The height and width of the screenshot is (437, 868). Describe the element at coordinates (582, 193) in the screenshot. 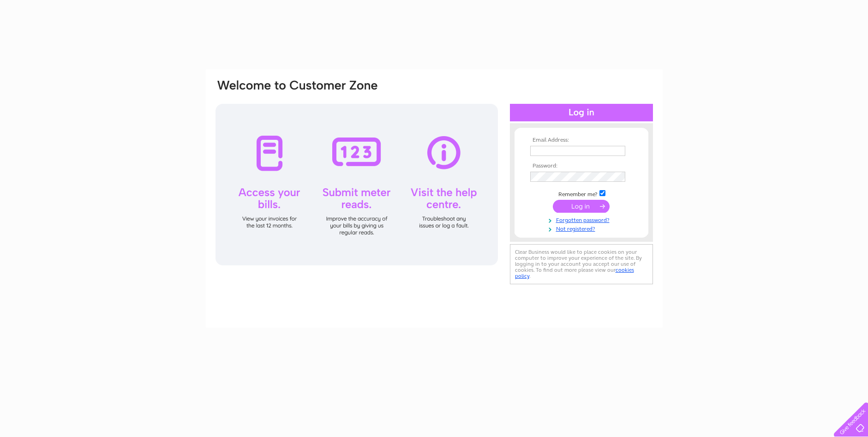

I see `td: Remember me?` at that location.